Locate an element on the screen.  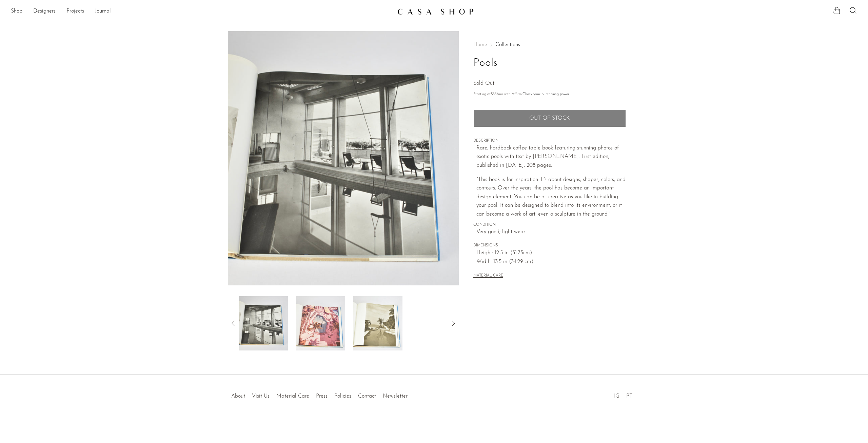
span: Height: 12.5 in (31.75cm) is located at coordinates (551, 253).